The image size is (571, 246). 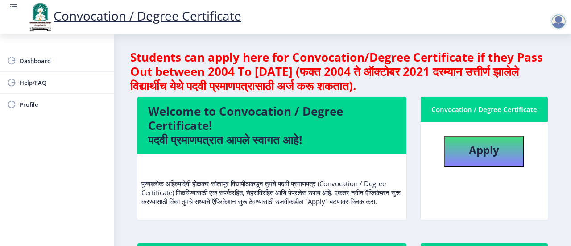 I want to click on a: Convocation / Degree Certificate, so click(x=134, y=16).